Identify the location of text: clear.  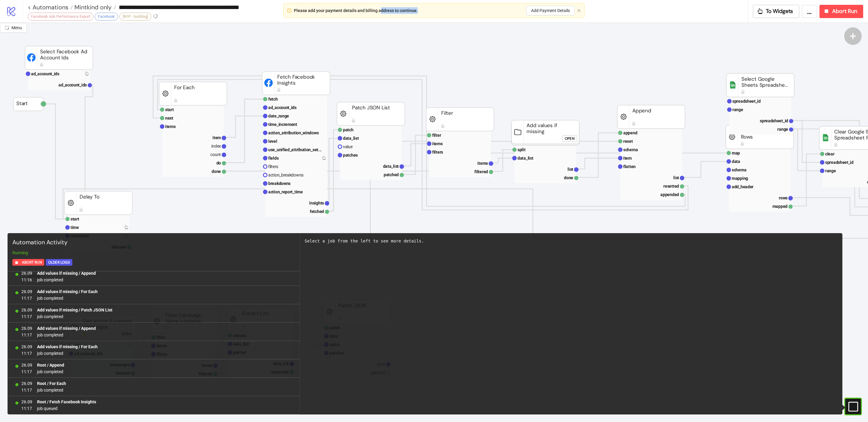
(830, 154).